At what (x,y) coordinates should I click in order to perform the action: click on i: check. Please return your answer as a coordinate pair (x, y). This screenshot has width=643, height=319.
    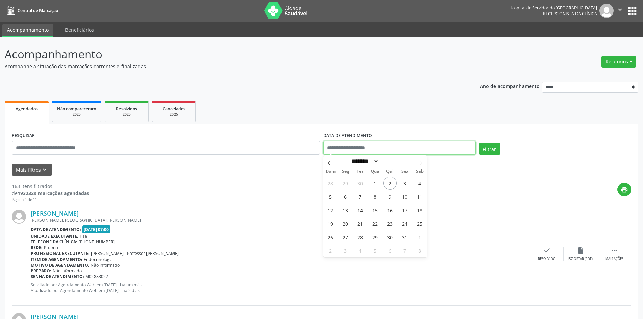
    Looking at the image, I should click on (547, 251).